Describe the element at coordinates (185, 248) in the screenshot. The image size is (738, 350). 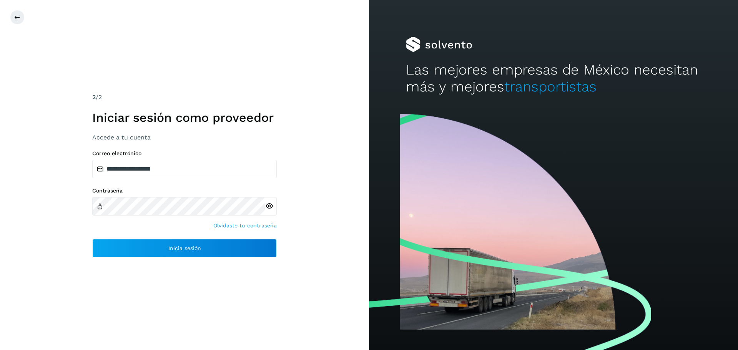
I see `span: Inicia sesión` at that location.